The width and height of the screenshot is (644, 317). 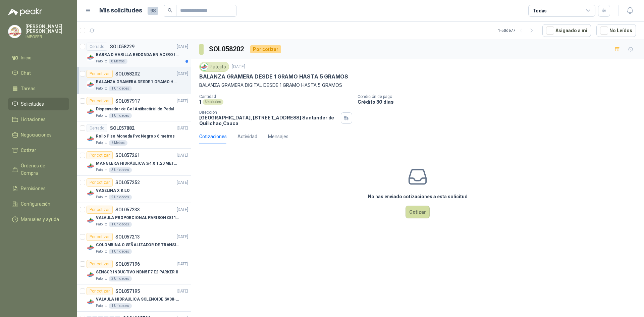 I want to click on a: Licitaciones, so click(x=38, y=119).